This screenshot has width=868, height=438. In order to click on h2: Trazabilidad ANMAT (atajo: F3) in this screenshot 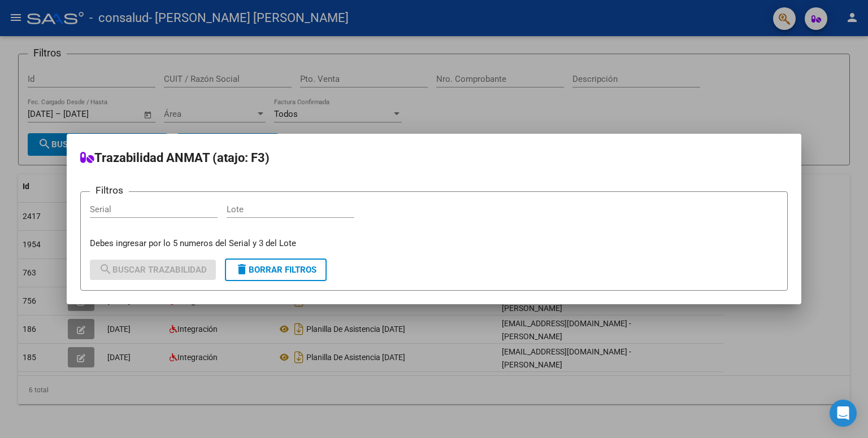, I will do `click(434, 158)`.